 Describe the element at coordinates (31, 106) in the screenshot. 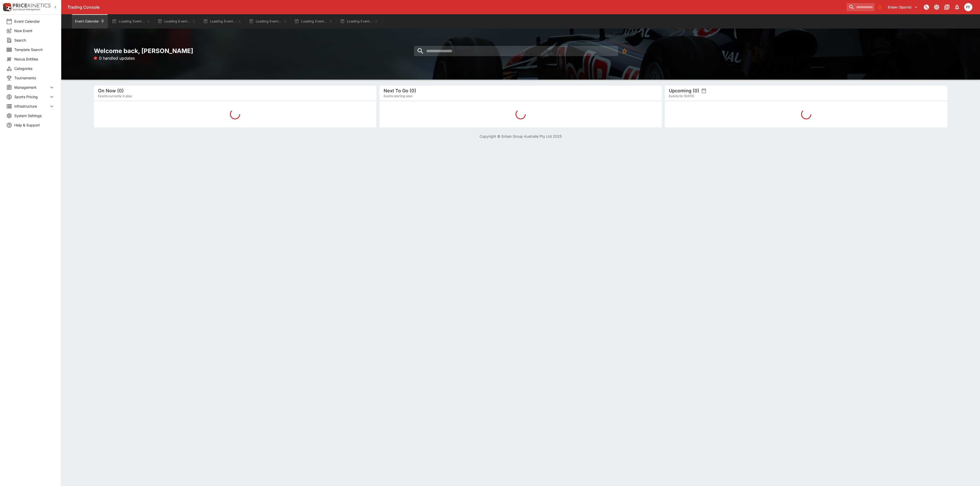

I see `span: Infrastructure` at that location.